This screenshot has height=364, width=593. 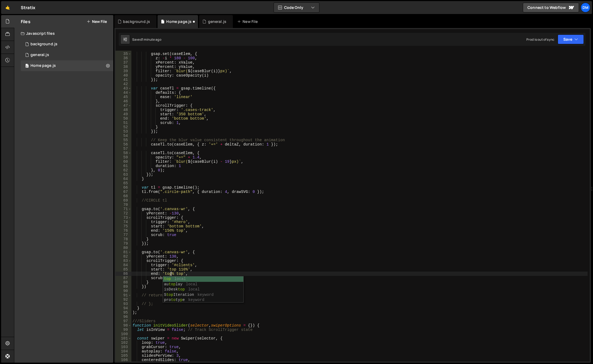 I want to click on div: 106, so click(x=123, y=360).